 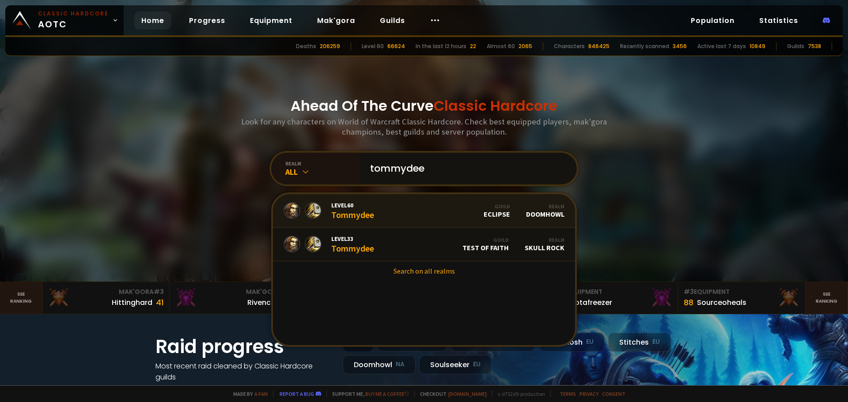 I want to click on small: Classic Hardcore, so click(x=73, y=14).